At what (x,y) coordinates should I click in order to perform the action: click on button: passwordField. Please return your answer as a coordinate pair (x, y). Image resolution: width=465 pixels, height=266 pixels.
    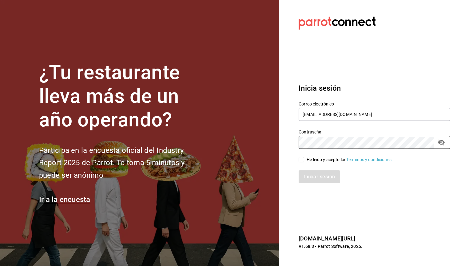
    Looking at the image, I should click on (441, 142).